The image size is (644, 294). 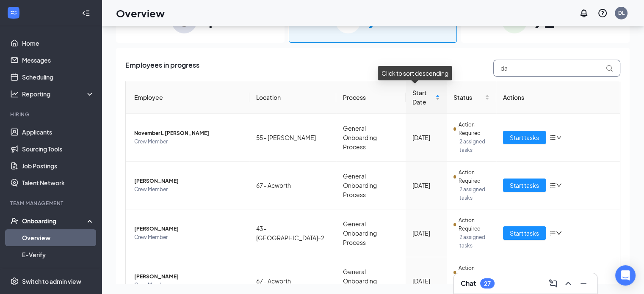 What do you see at coordinates (583, 284) in the screenshot?
I see `button: Minimize` at bounding box center [583, 284].